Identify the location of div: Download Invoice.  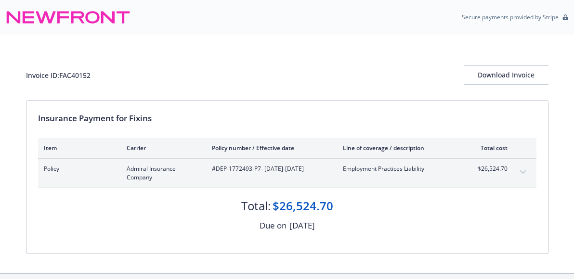
(506, 75).